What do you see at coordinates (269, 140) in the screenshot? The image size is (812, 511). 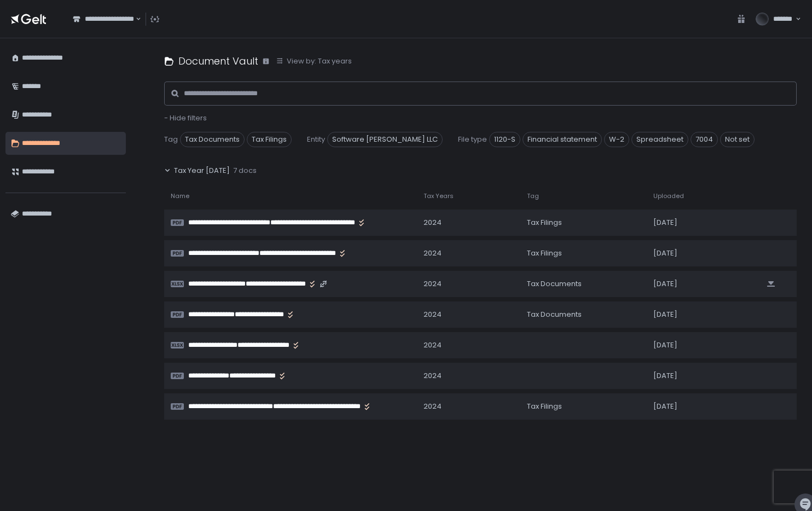 I see `span: Tax Filings` at bounding box center [269, 140].